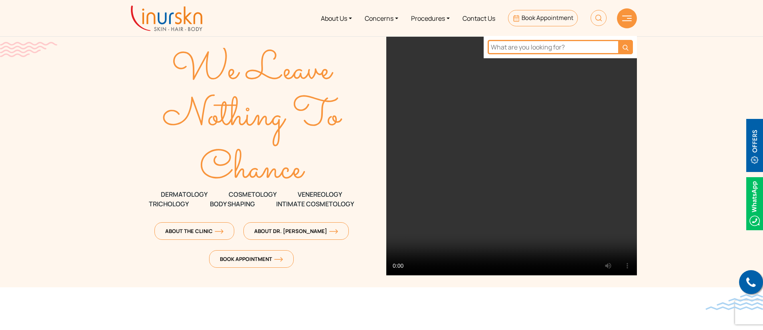  What do you see at coordinates (382, 18) in the screenshot?
I see `a: Concerns` at bounding box center [382, 18].